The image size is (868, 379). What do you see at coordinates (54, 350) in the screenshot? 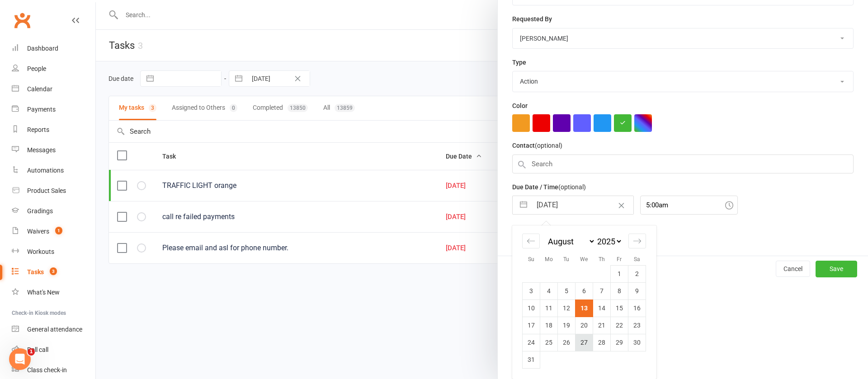
I see `a: Roll call` at bounding box center [54, 350].